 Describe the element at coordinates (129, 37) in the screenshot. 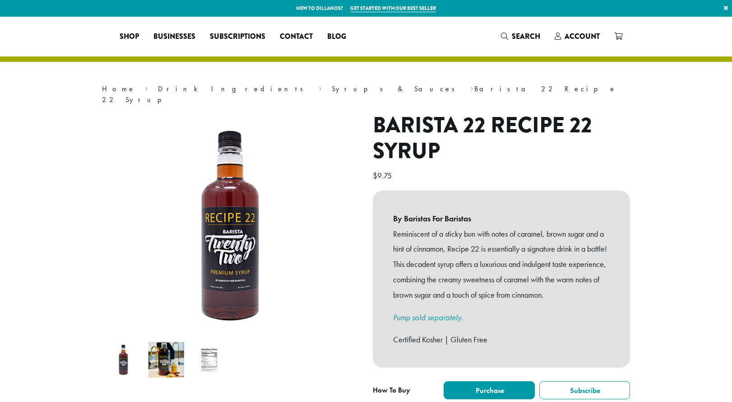

I see `a: Shop` at that location.